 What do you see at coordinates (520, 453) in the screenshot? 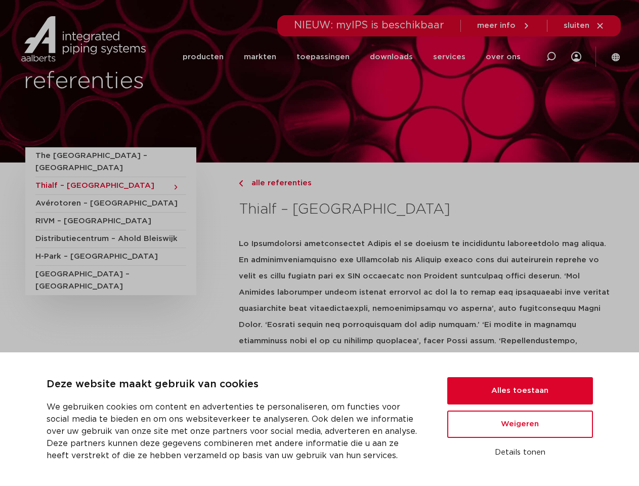
I see `button: Details tonen` at bounding box center [520, 453].